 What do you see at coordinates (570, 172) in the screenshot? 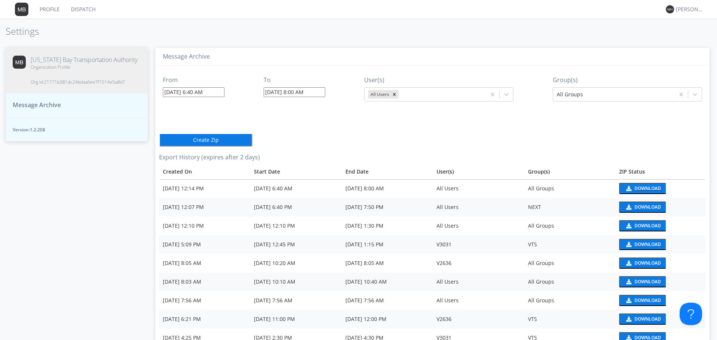
I see `th: Group(s)` at bounding box center [570, 172].